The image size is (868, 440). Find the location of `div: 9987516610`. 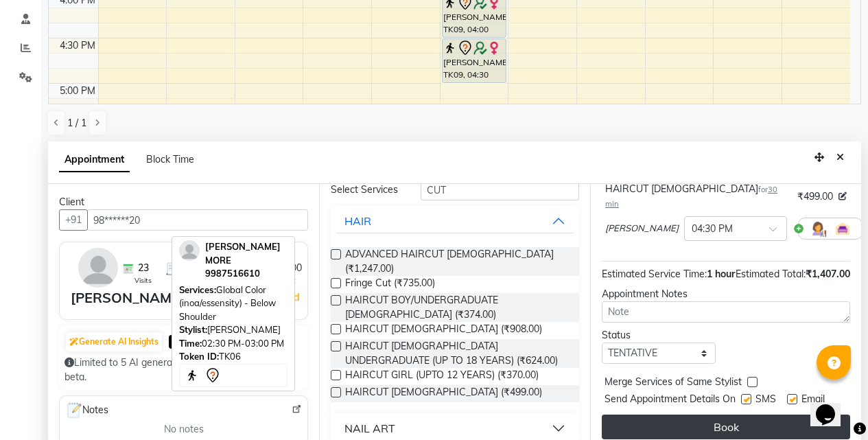

div: 9987516610 is located at coordinates (246, 273).